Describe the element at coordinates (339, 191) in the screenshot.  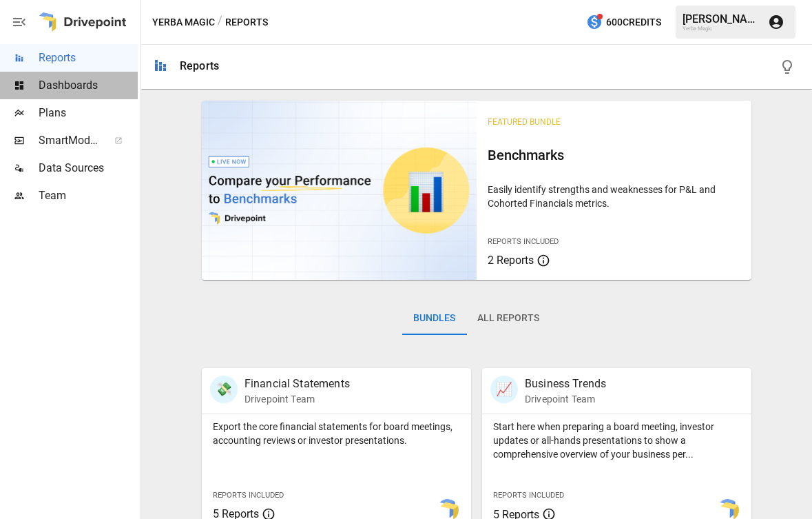
I see `img: video thumbnail` at that location.